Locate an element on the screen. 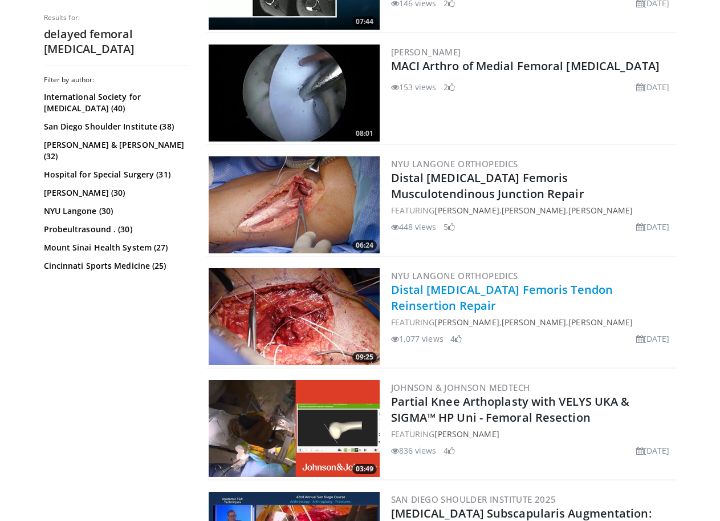  img: f60ee39f-c6d4-4be7-8f1f-f542565d897e.300x170_q85_crop-smart_upscale.jpg is located at coordinates (294, 93).